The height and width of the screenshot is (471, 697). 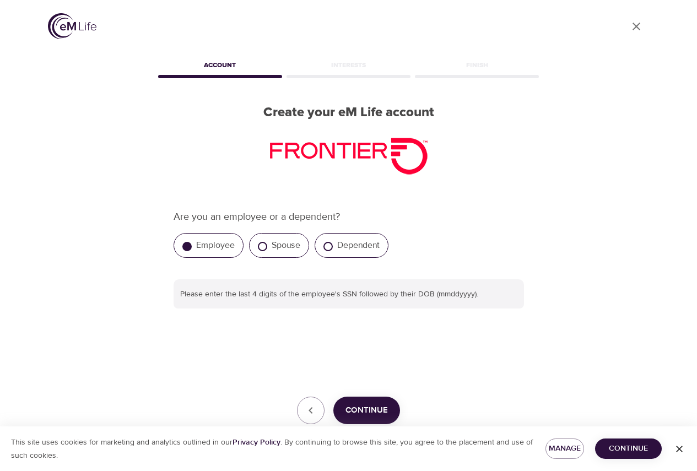 What do you see at coordinates (565, 449) in the screenshot?
I see `button: Manage` at bounding box center [565, 449].